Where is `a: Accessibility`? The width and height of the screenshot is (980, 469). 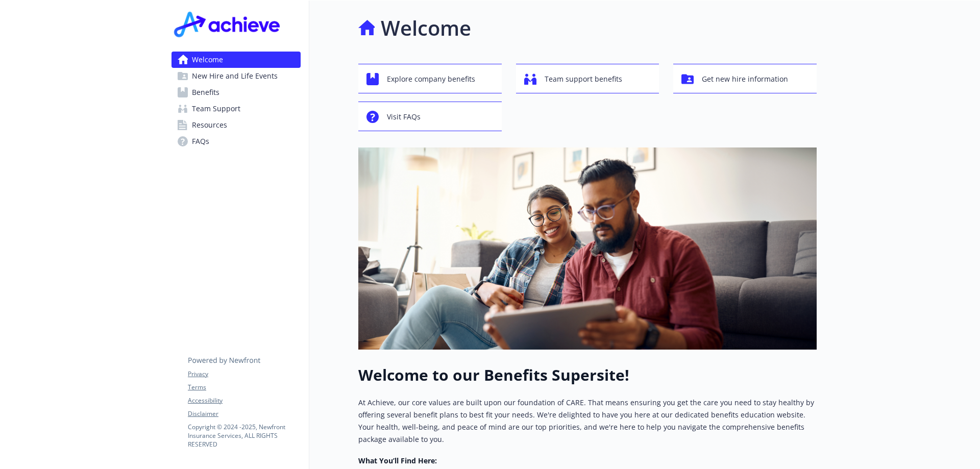 a: Accessibility is located at coordinates (244, 400).